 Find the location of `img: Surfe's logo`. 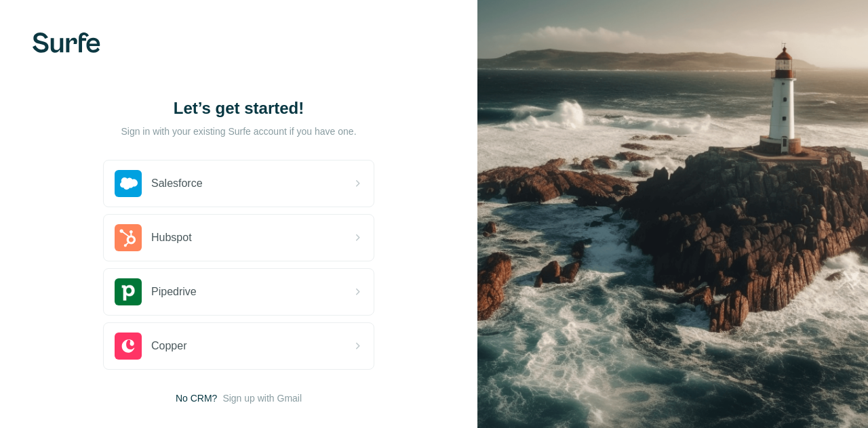

img: Surfe's logo is located at coordinates (67, 43).